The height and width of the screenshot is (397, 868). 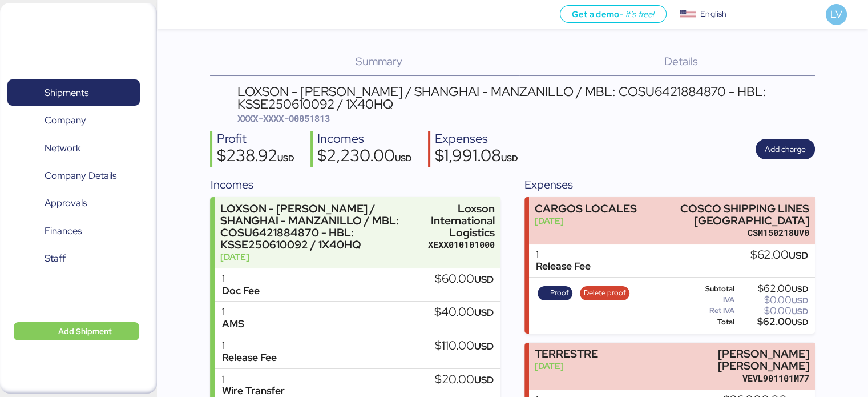 What do you see at coordinates (55, 258) in the screenshot?
I see `span: Staff` at bounding box center [55, 258].